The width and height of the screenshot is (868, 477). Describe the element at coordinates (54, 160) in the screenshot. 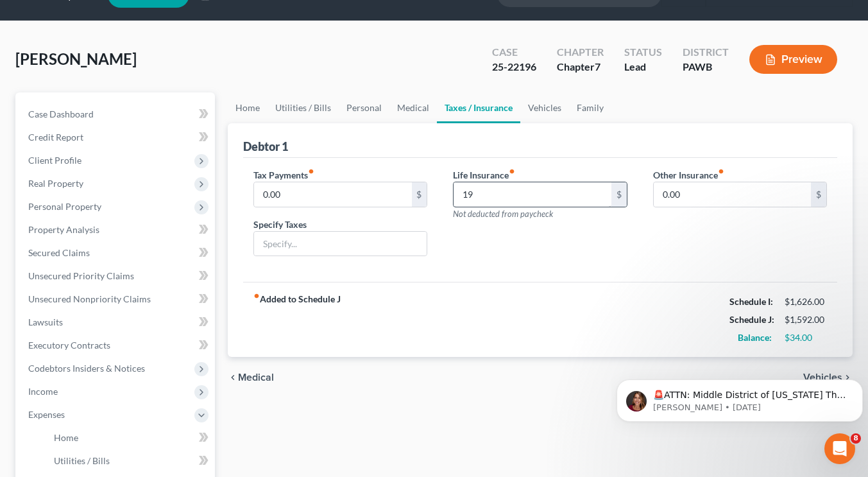

I see `span: Client Profile` at that location.